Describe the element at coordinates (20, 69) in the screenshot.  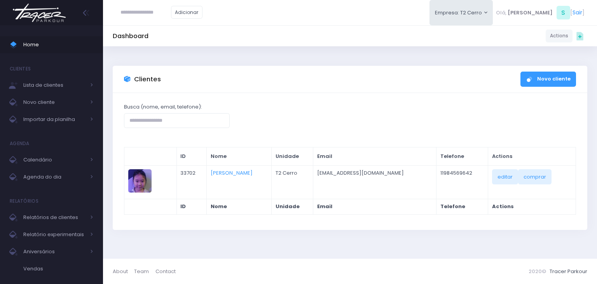
I see `h4: Clientes` at that location.